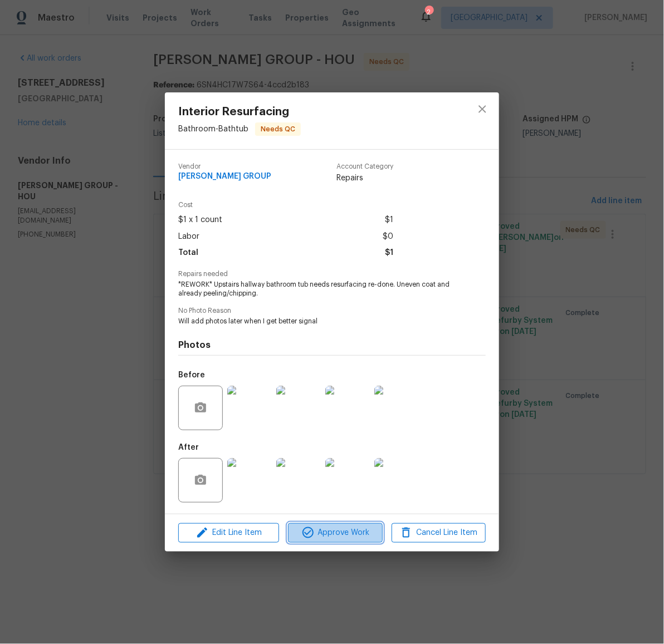 The image size is (664, 644). Describe the element at coordinates (278, 129) in the screenshot. I see `span: Needs QC` at that location.